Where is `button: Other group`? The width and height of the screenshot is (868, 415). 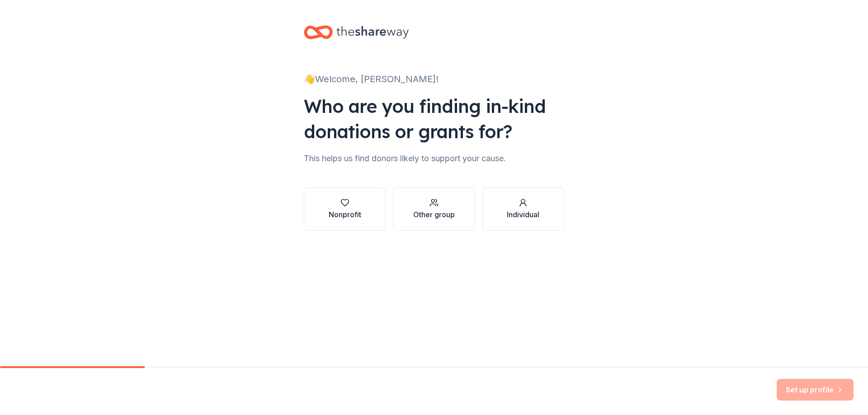
button: Other group is located at coordinates (434, 209).